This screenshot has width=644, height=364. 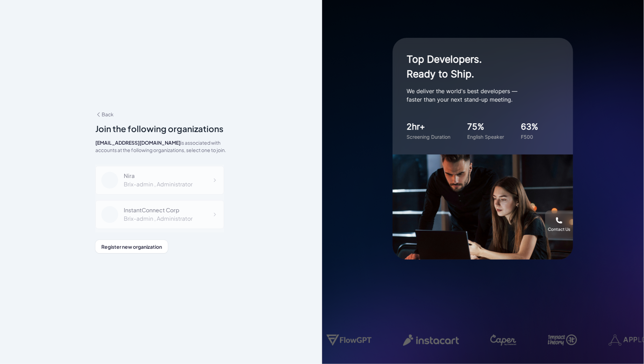 What do you see at coordinates (529, 136) in the screenshot?
I see `div: F500` at bounding box center [529, 136].